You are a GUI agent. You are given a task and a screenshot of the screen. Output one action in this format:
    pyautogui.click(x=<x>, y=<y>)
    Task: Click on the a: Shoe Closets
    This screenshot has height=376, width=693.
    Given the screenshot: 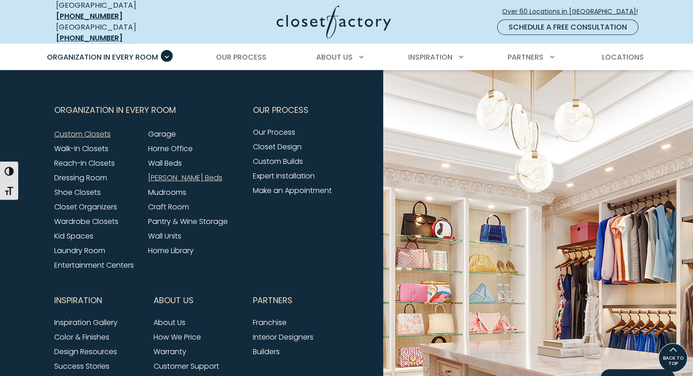 What is the action you would take?
    pyautogui.click(x=77, y=192)
    